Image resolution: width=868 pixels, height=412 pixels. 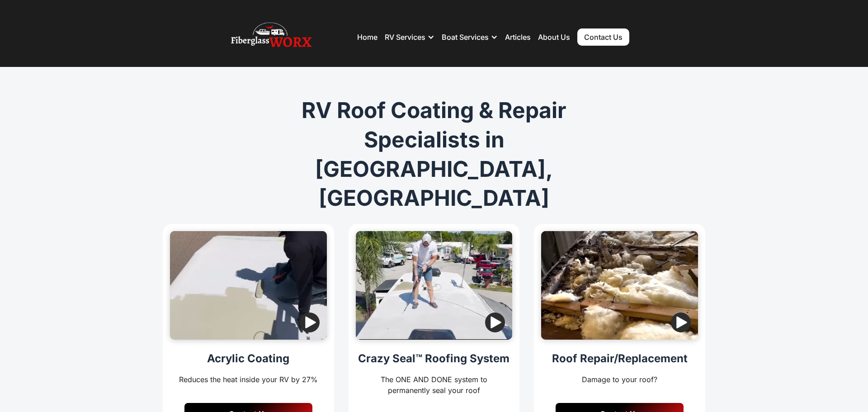 What do you see at coordinates (620, 359) in the screenshot?
I see `div: Roof Repair/Replacement` at bounding box center [620, 359].